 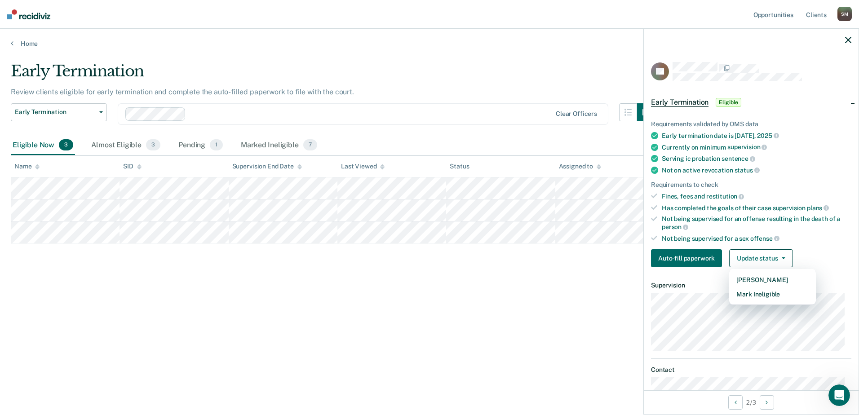 I want to click on dt: Supervision, so click(x=751, y=285).